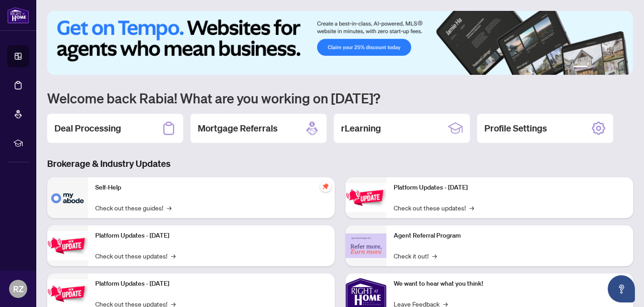 Image resolution: width=644 pixels, height=307 pixels. Describe the element at coordinates (133, 207) in the screenshot. I see `a: Check out these guides!→` at that location.